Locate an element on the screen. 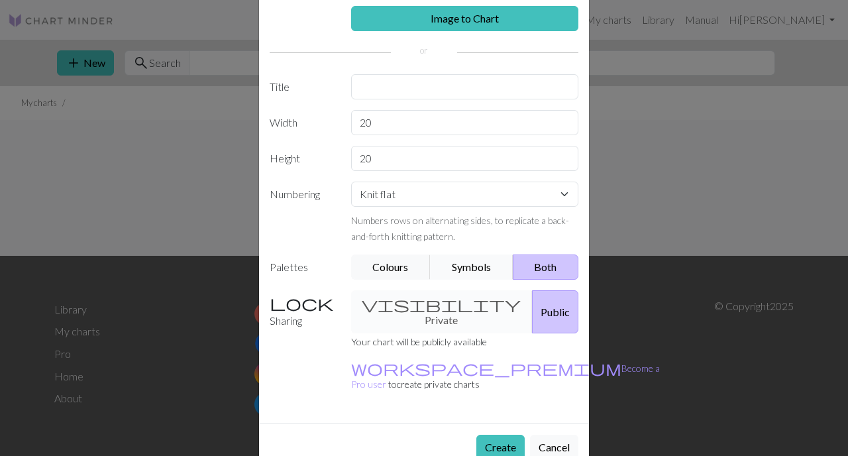 The height and width of the screenshot is (456, 848). a: Become a Pro user is located at coordinates (505, 376).